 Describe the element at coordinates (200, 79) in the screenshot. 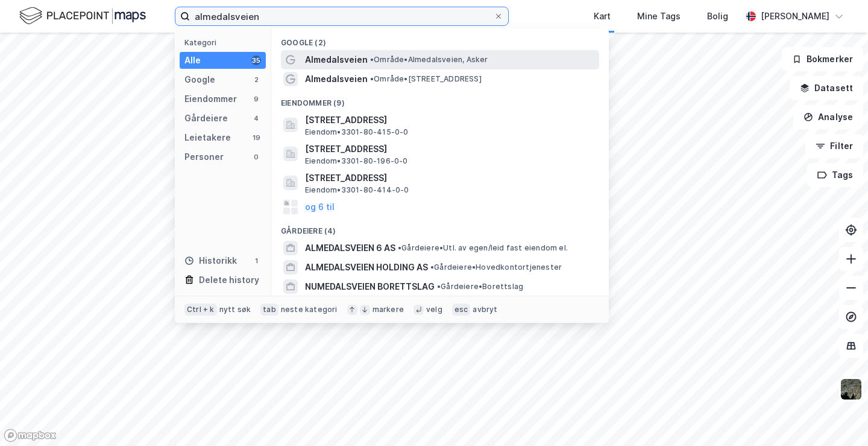

I see `div: Google` at that location.